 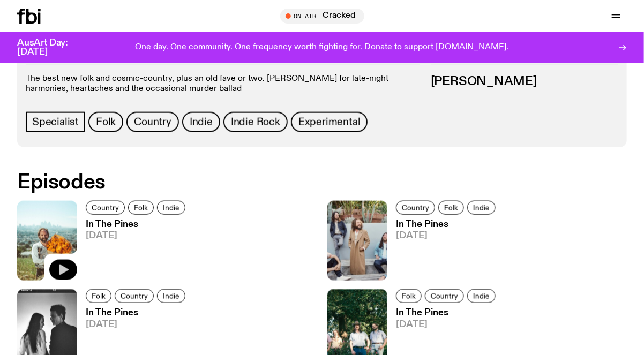 I want to click on button: On AirCracked, so click(x=322, y=16).